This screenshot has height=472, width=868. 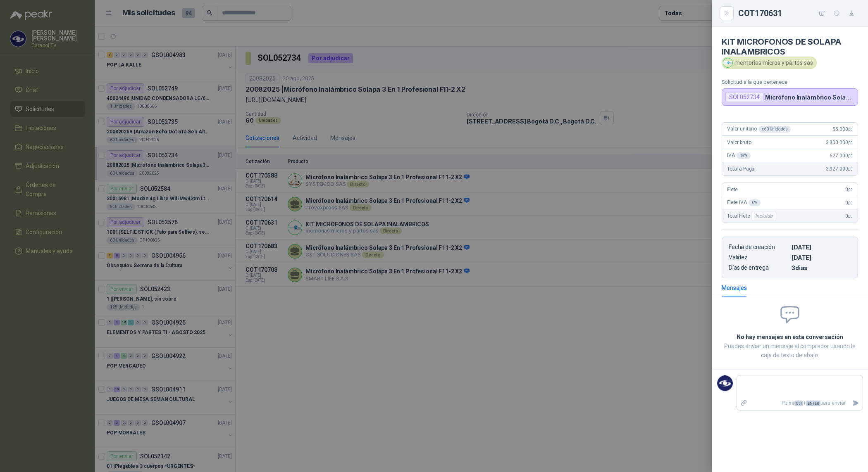 I want to click on p: 3 dias, so click(x=821, y=268).